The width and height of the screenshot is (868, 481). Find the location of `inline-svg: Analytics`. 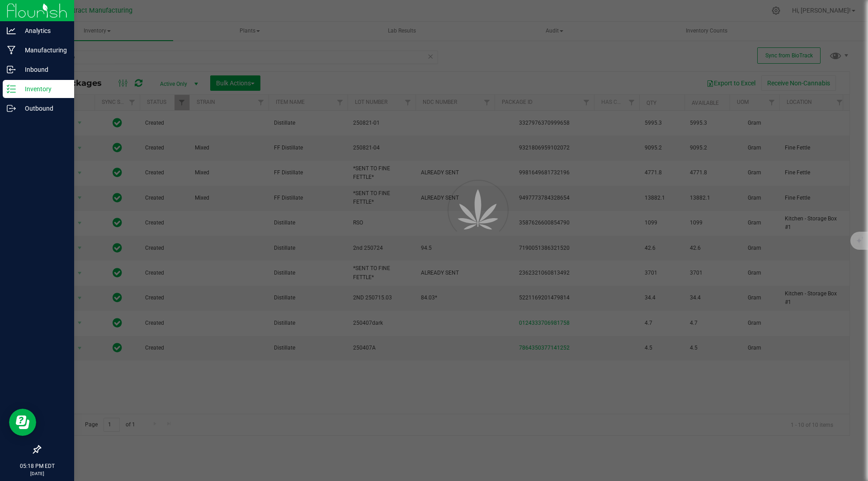

inline-svg: Analytics is located at coordinates (11, 31).